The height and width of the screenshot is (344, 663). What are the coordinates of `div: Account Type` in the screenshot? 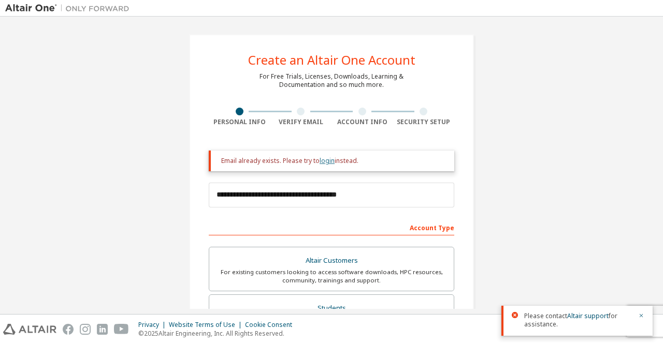 It's located at (331, 227).